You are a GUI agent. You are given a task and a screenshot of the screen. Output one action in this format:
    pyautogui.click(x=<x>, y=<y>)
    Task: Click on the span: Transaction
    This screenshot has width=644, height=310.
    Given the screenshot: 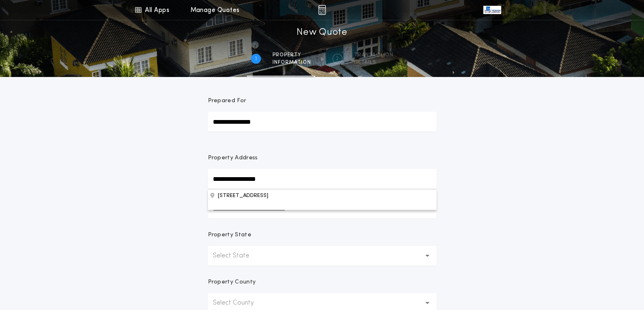 What is the action you would take?
    pyautogui.click(x=374, y=55)
    